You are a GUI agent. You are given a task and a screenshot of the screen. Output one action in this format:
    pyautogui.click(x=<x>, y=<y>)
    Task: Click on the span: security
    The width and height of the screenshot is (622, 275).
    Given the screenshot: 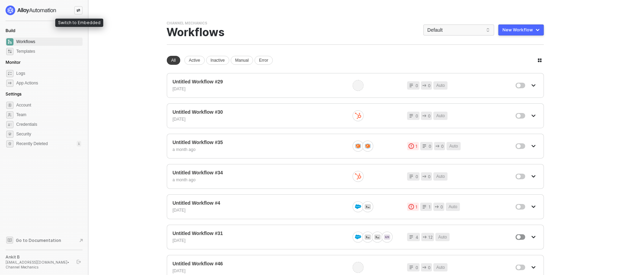 What is the action you would take?
    pyautogui.click(x=10, y=134)
    